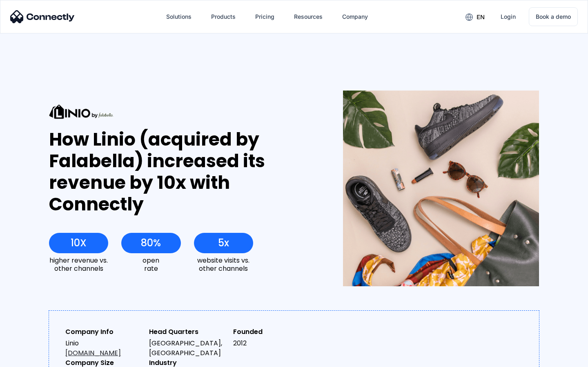 The image size is (588, 367). What do you see at coordinates (33, 359) in the screenshot?
I see `ul: Language list` at bounding box center [33, 359].